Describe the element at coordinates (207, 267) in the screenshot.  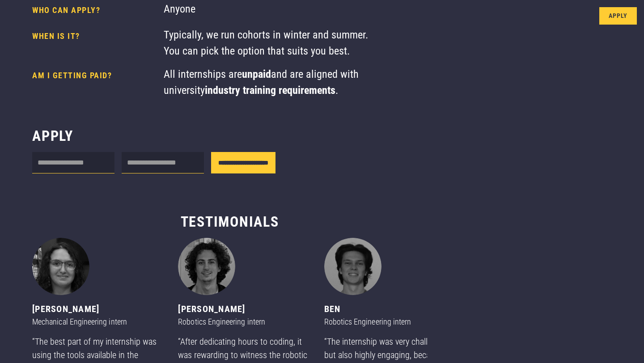
I see `img: Jack - Robotics Engineering intern` at that location.